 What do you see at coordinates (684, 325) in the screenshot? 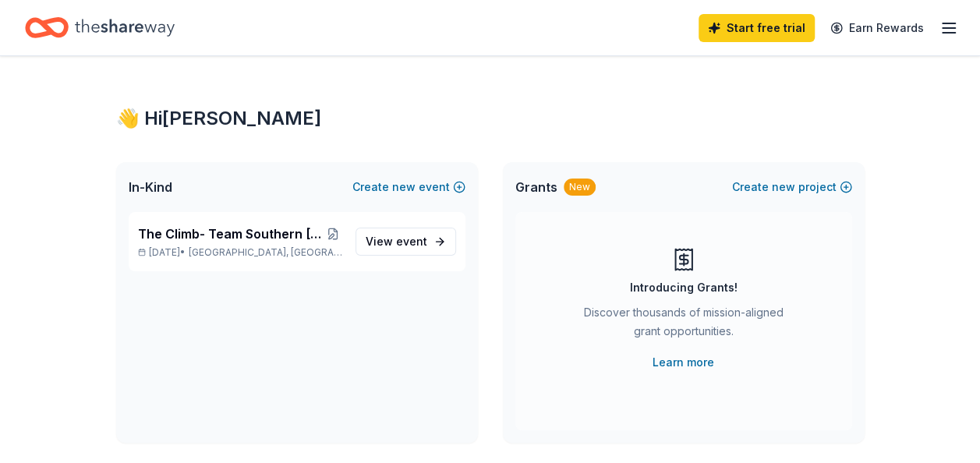
I see `div: Discover thousands of mission-aligned grant opportunities.` at bounding box center [684, 325].